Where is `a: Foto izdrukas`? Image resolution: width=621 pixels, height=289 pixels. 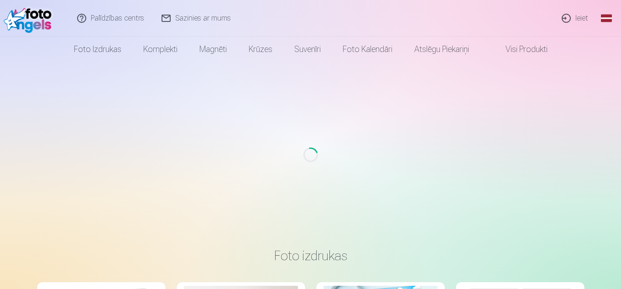
a: Foto izdrukas is located at coordinates (98, 49).